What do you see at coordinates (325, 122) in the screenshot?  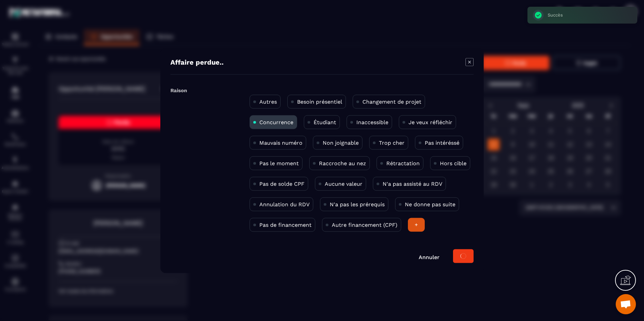 I see `p: Étudiant` at bounding box center [325, 122].